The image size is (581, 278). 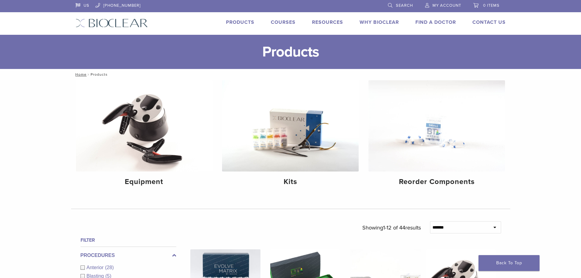 What do you see at coordinates (144, 136) in the screenshot?
I see `a: Equipment` at bounding box center [144, 136].